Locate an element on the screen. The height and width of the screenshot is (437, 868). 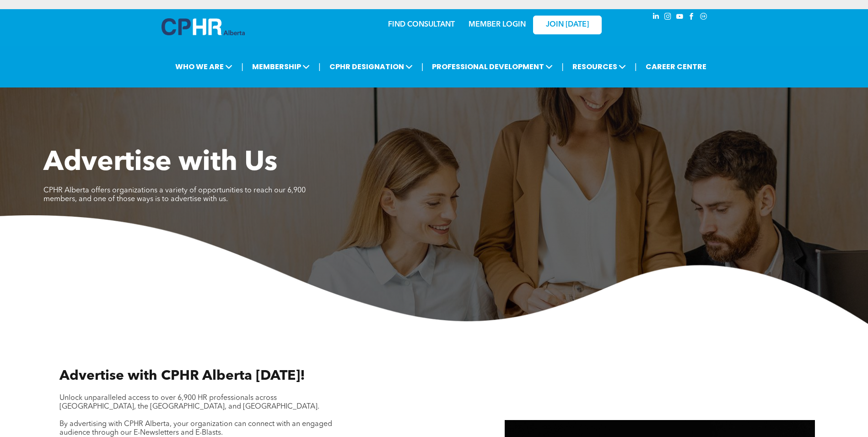
a: FIND CONSULTANT is located at coordinates (422, 25).